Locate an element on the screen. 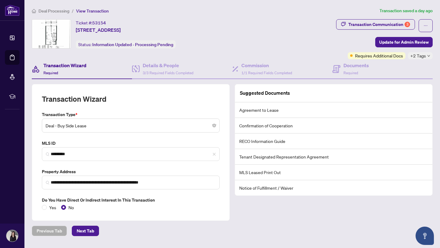 This screenshot has height=248, width=440. h4: Transaction Wizard is located at coordinates (65, 65).